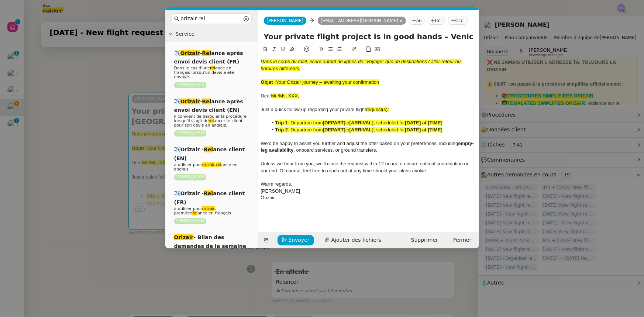  I want to click on span: ✈️Orizair - ance client (EN), so click(209, 153).